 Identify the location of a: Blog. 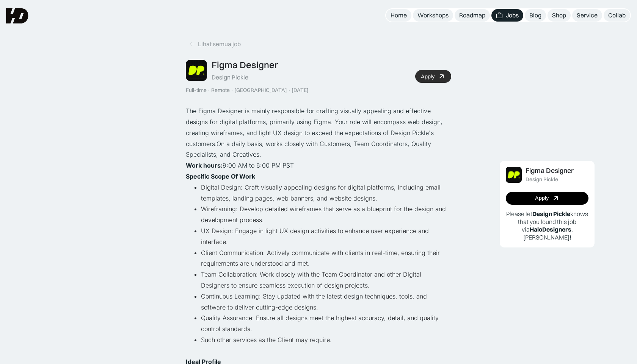
(535, 15).